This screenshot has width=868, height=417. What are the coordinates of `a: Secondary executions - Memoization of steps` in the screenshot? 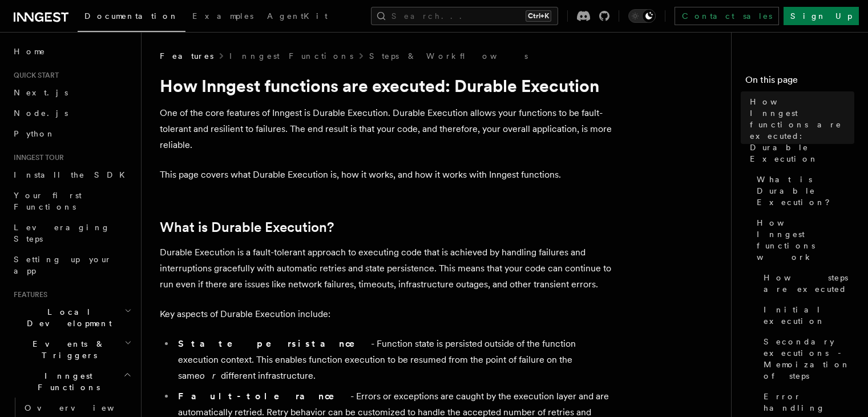 It's located at (806, 358).